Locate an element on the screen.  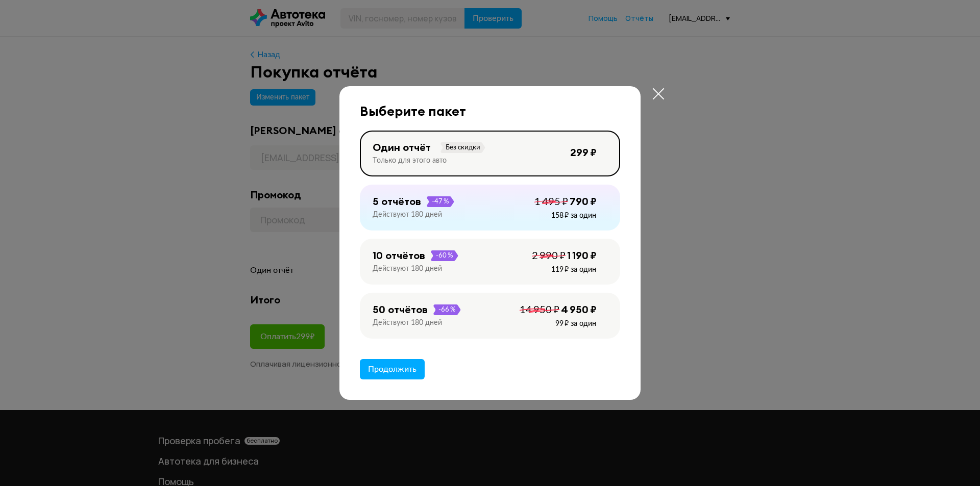
div: Выберите пакет is located at coordinates (490, 105).